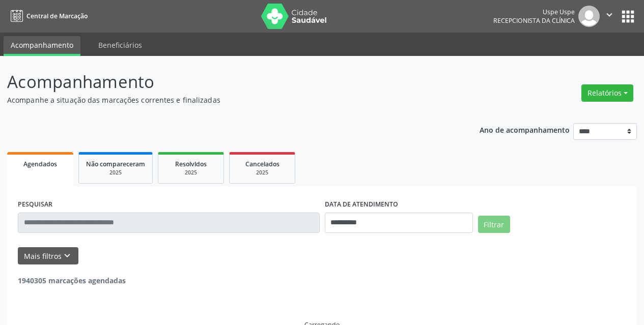 The image size is (644, 325). Describe the element at coordinates (227, 100) in the screenshot. I see `p: Acompanhe a situação das marcações correntes e finalizadas` at that location.